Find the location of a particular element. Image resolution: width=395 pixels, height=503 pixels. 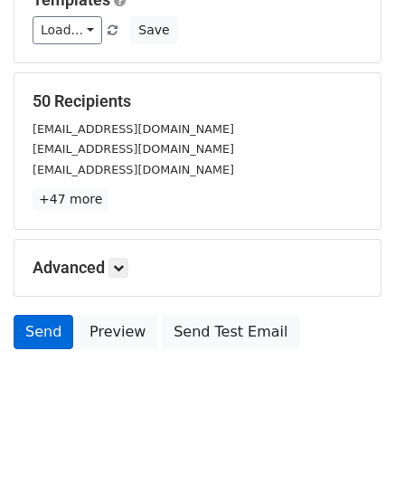

button: Save is located at coordinates (154, 30).